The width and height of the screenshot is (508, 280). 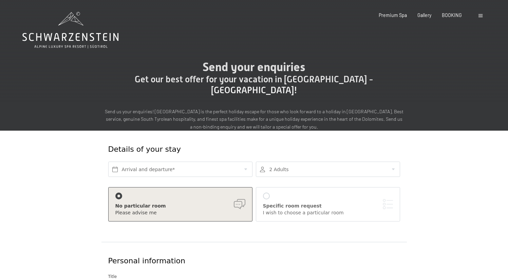 I want to click on div: Title, so click(x=254, y=276).